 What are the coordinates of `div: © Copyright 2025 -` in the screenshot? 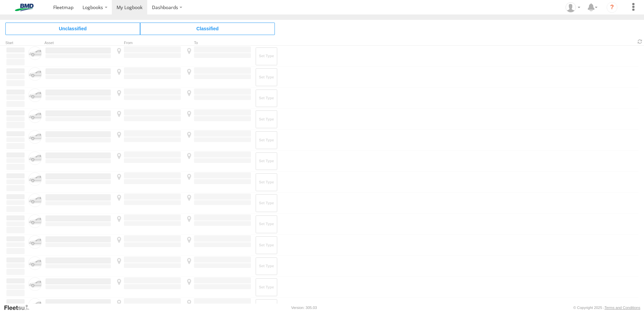 It's located at (606, 308).